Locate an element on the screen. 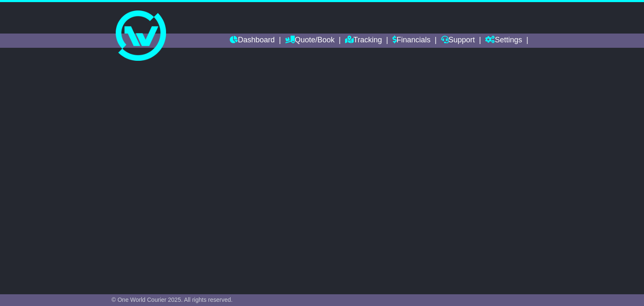 This screenshot has width=644, height=306. a: Settings is located at coordinates (504, 41).